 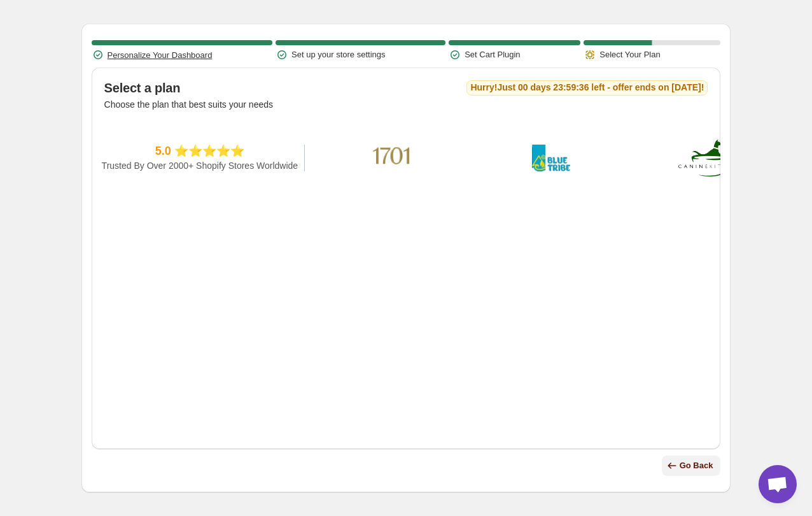 I want to click on p: Set Cart Plugin, so click(x=492, y=55).